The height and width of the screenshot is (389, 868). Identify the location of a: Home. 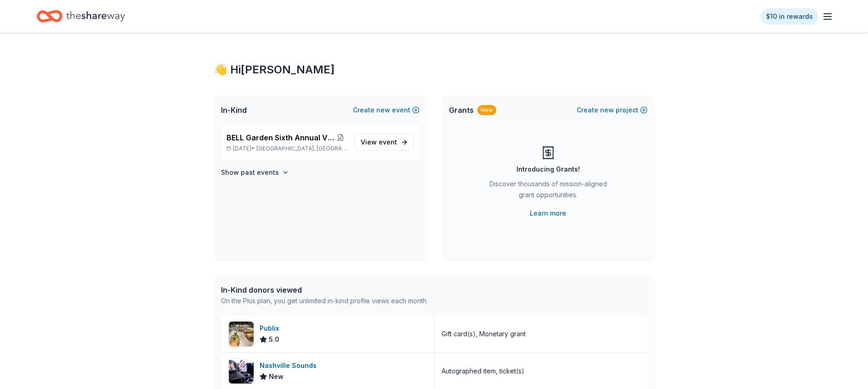
(81, 16).